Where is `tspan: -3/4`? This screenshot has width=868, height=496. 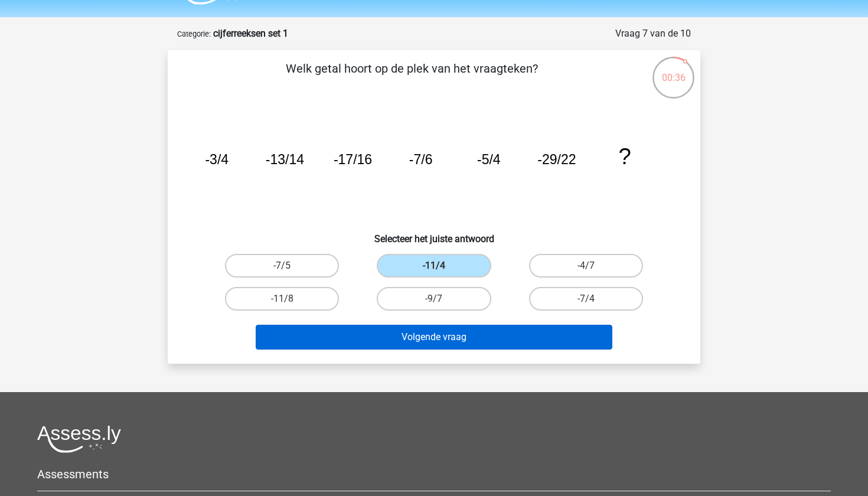 tspan: -3/4 is located at coordinates (217, 160).